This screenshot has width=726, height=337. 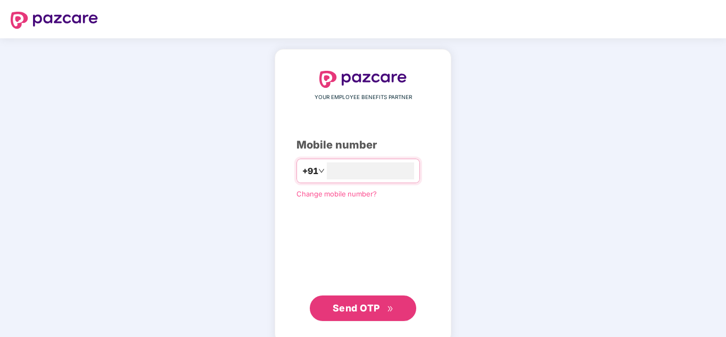 I want to click on span: double-right, so click(x=390, y=309).